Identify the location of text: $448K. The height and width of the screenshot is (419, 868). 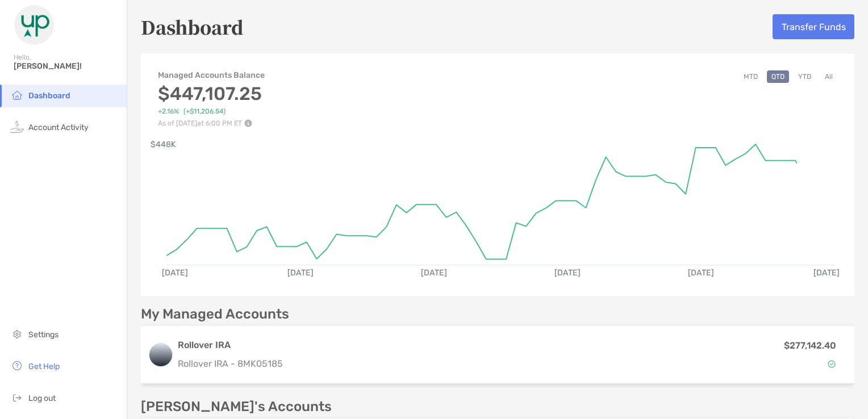
(163, 144).